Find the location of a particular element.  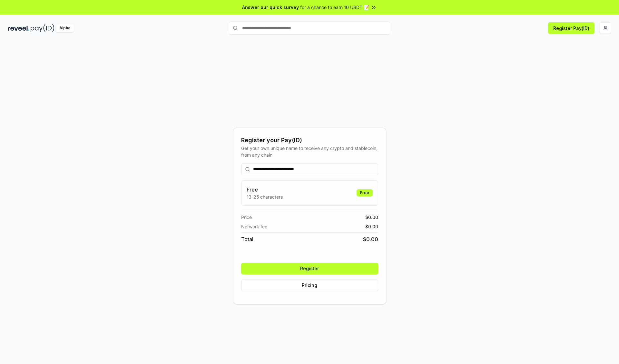

span: Total is located at coordinates (247, 239).